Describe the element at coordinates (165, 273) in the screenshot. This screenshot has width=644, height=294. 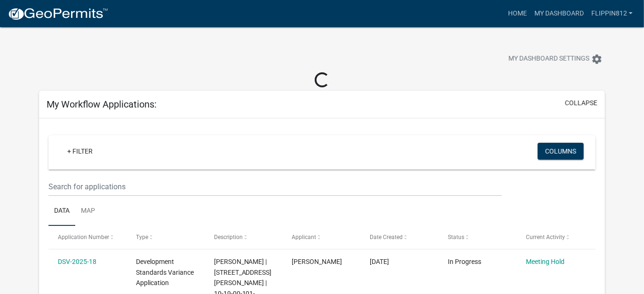
I see `span: Development Standards Variance Application` at that location.